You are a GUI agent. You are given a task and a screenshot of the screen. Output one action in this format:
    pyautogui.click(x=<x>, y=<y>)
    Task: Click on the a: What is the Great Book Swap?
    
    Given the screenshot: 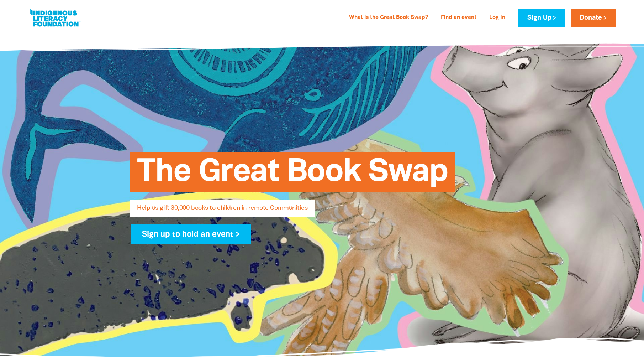 What is the action you would take?
    pyautogui.click(x=389, y=18)
    